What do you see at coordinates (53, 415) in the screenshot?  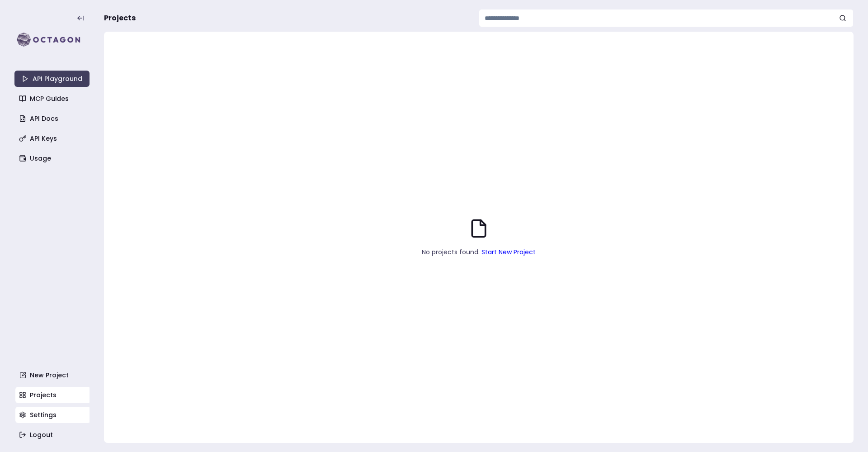 I see `a: Settings` at bounding box center [53, 415].